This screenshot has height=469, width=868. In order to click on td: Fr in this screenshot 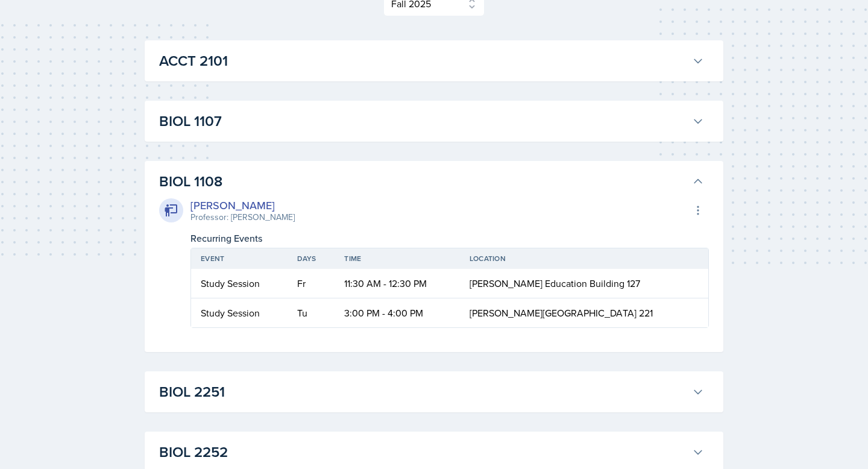, I will do `click(311, 284)`.